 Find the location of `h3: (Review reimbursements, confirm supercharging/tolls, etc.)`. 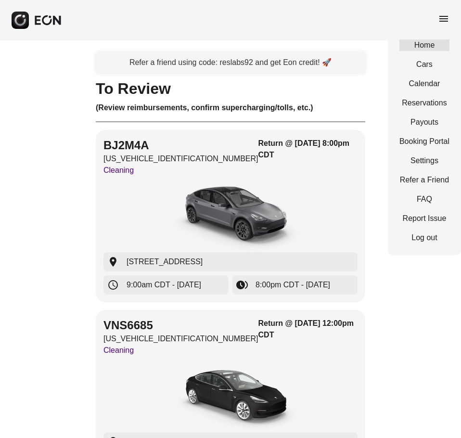

h3: (Review reimbursements, confirm supercharging/tolls, etc.) is located at coordinates (231, 108).